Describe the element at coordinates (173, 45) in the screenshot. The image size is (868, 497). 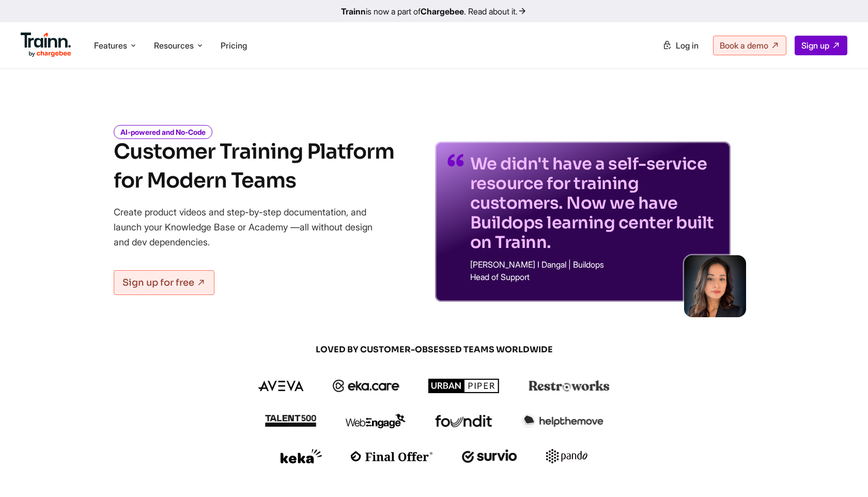
I see `span: Resources` at that location.